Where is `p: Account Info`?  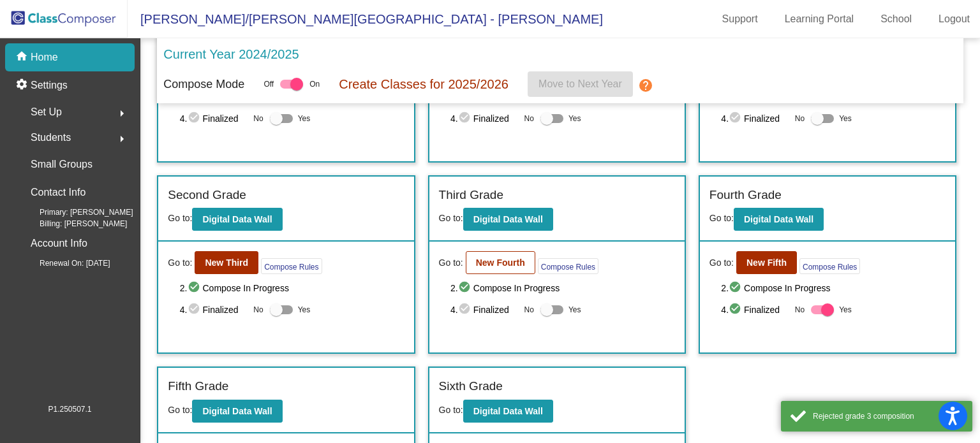
p: Account Info is located at coordinates (59, 244).